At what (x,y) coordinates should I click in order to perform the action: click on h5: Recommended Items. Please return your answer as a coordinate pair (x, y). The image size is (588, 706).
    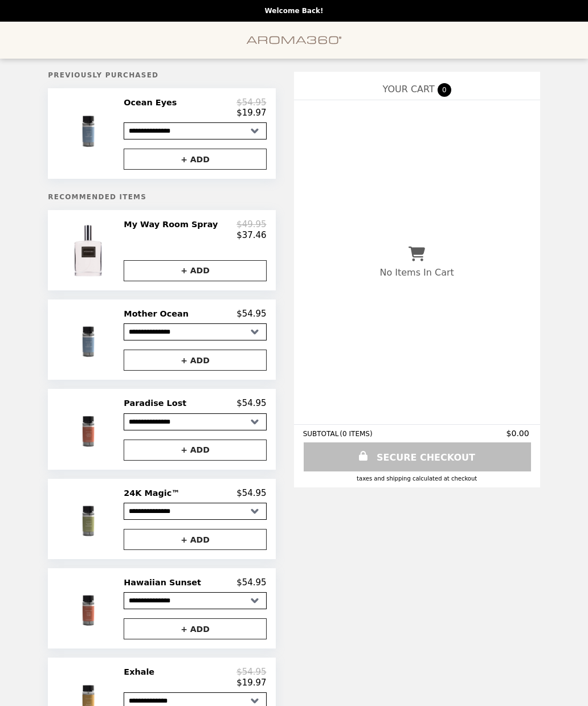
    Looking at the image, I should click on (161, 197).